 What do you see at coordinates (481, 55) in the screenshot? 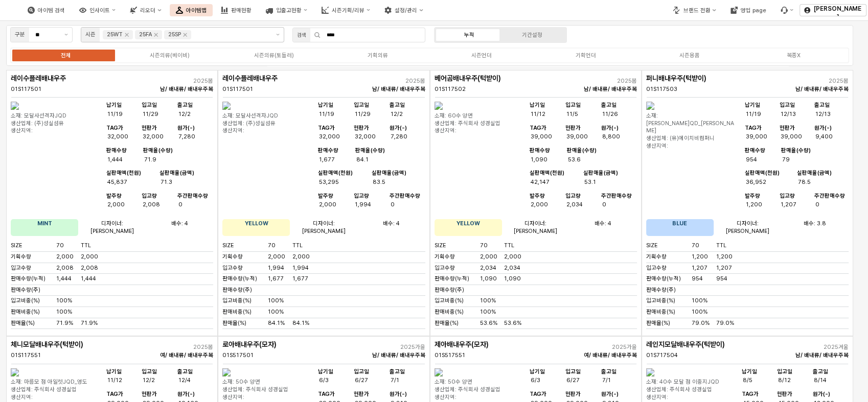
I see `div: 시즌언더` at bounding box center [481, 55].